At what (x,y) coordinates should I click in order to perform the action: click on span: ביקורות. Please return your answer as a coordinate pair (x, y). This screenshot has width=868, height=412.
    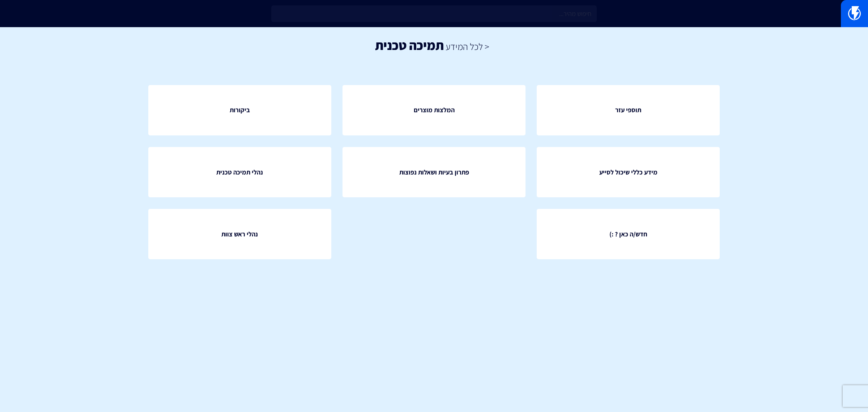
    Looking at the image, I should click on (239, 110).